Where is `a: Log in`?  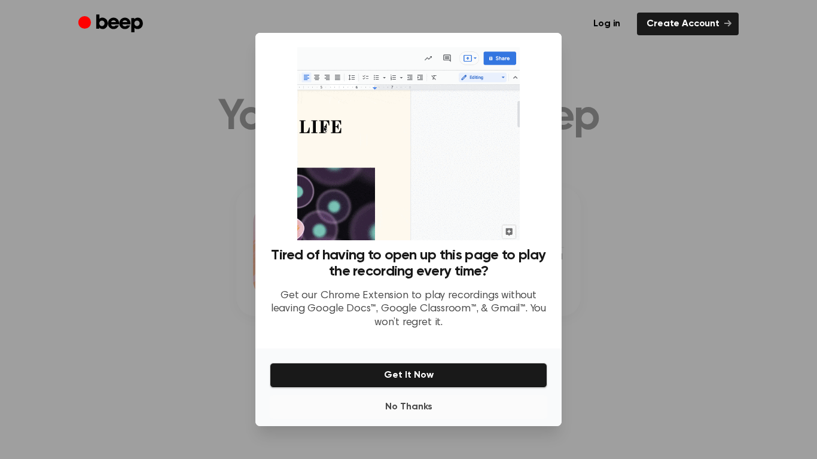 a: Log in is located at coordinates (606, 24).